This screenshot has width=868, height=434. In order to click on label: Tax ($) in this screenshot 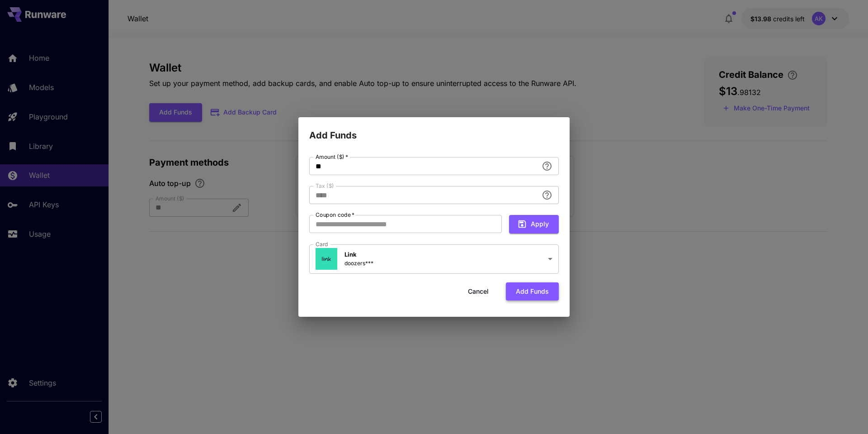, I will do `click(325, 185)`.